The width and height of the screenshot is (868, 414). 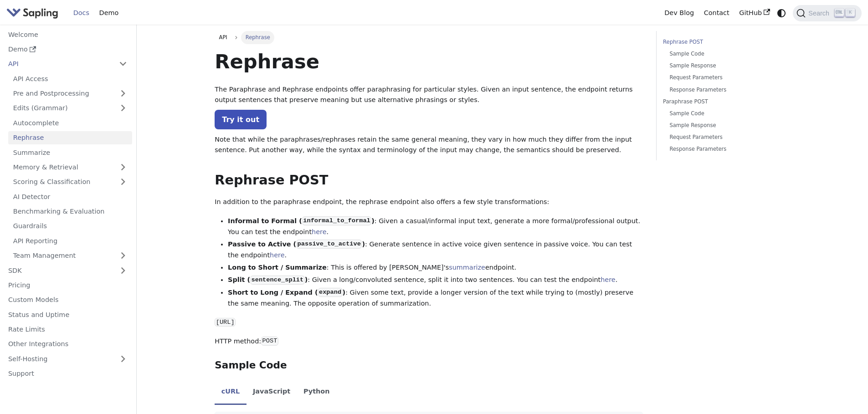 What do you see at coordinates (70, 212) in the screenshot?
I see `a: Benchmarking & Evaluation` at bounding box center [70, 212].